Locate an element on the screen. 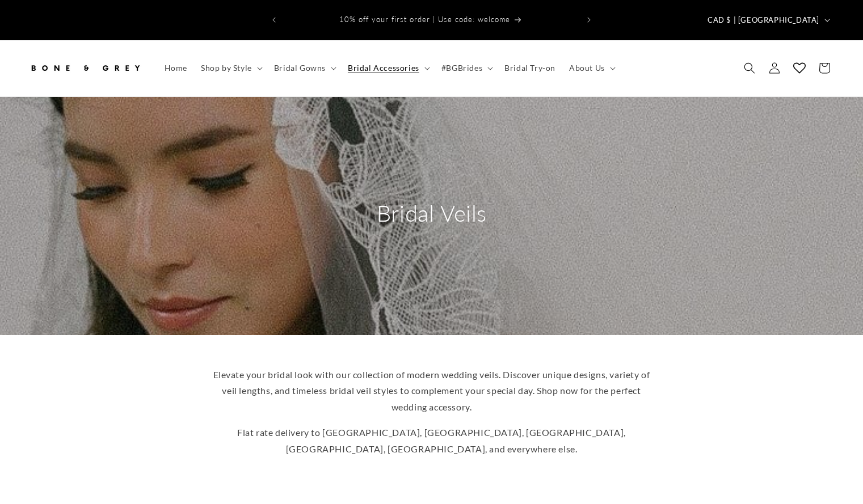  summary: Bridal Gowns is located at coordinates (304, 68).